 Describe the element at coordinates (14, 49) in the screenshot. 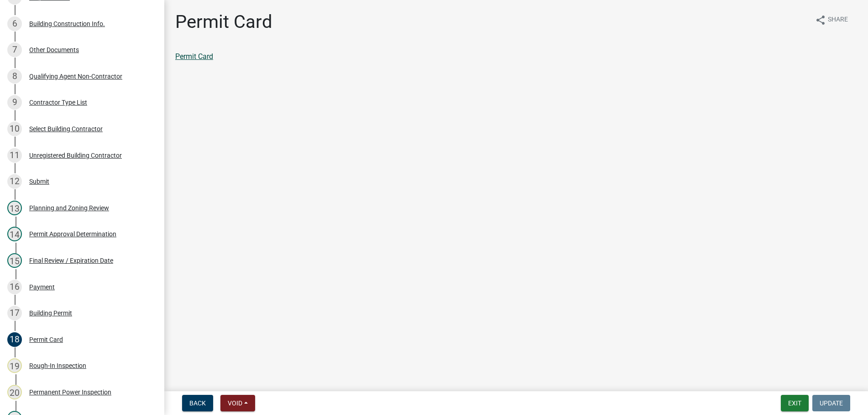

I see `div: 7` at that location.